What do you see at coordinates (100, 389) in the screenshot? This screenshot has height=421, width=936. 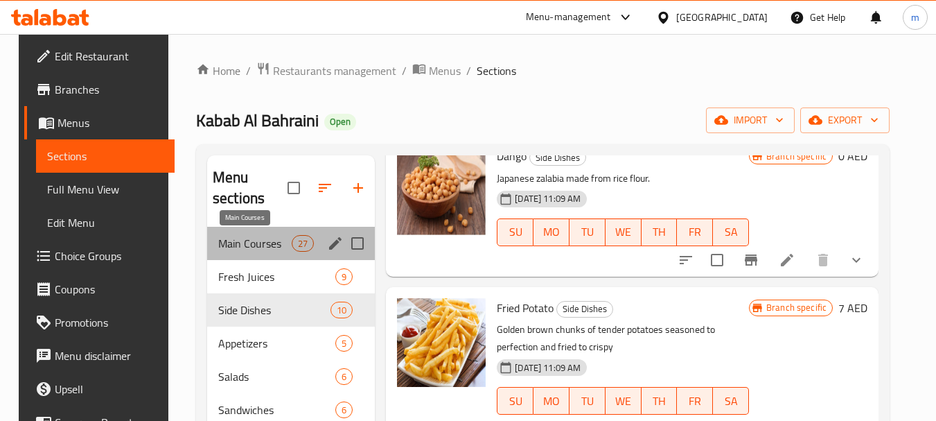 I see `a: Upsell` at bounding box center [100, 389].